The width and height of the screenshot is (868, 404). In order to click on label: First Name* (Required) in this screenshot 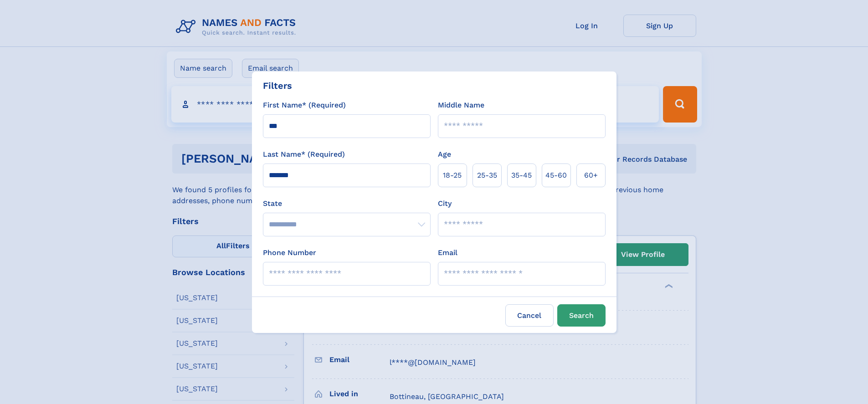, I will do `click(304, 106)`.